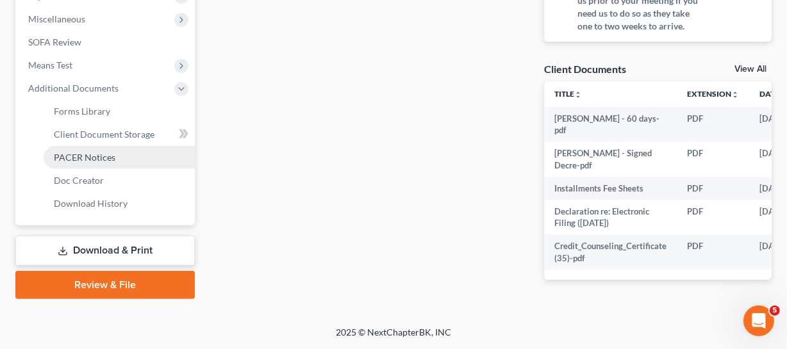 The width and height of the screenshot is (787, 349). Describe the element at coordinates (54, 42) in the screenshot. I see `span: SOFA Review` at that location.